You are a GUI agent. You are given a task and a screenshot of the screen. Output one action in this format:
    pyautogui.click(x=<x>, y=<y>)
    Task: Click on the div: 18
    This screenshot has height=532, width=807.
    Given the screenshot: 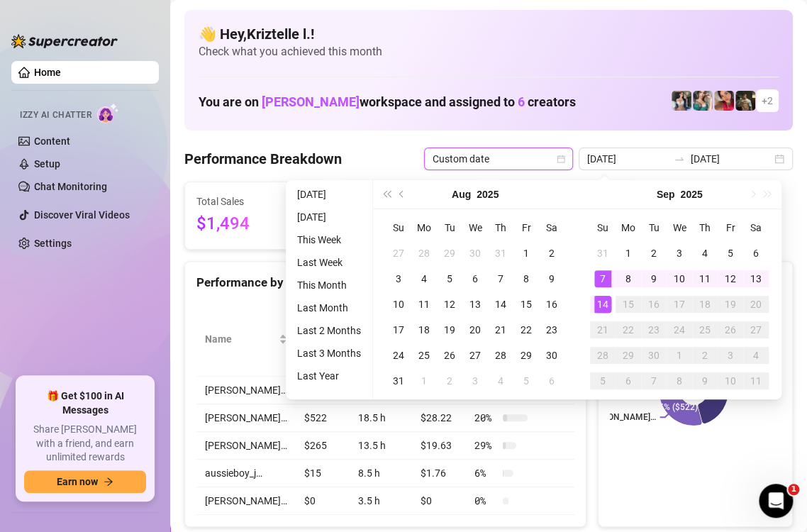 What is the action you would take?
    pyautogui.click(x=705, y=305)
    